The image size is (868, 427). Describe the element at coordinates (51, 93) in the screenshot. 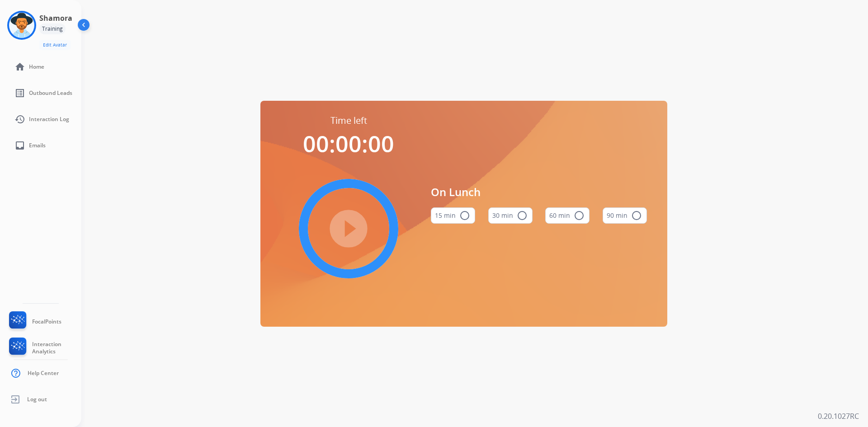

I see `span: Outbound Leads` at that location.